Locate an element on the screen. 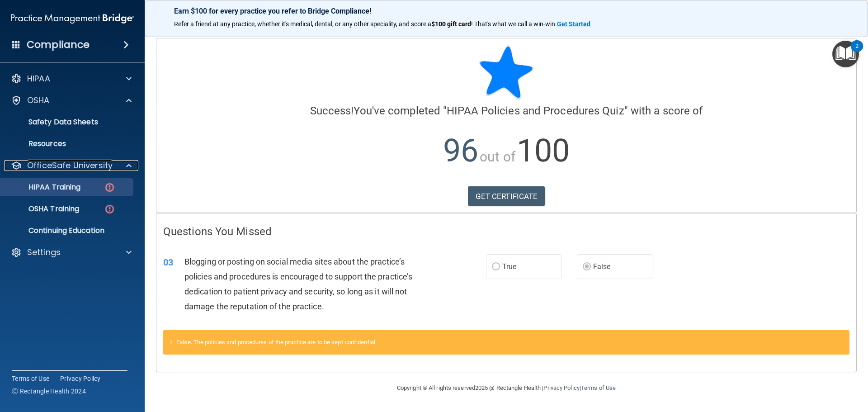  div: 2 is located at coordinates (856, 52).